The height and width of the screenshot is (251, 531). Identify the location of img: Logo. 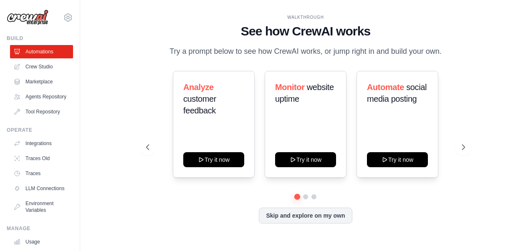
(28, 18).